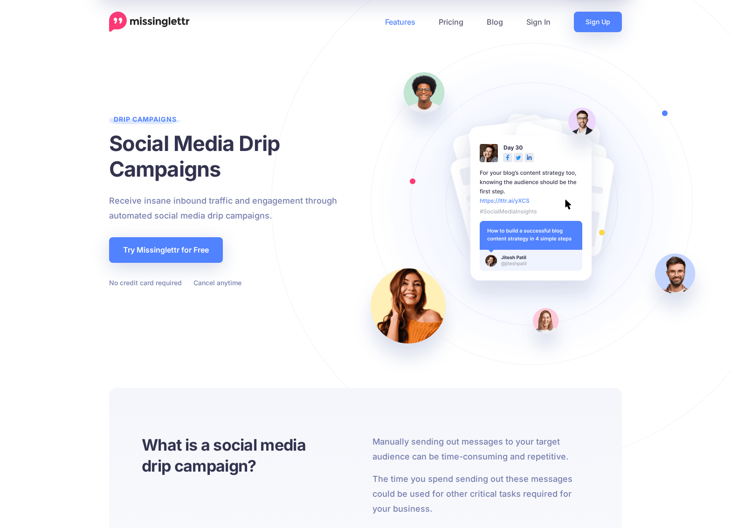 This screenshot has width=731, height=528. What do you see at coordinates (149, 22) in the screenshot?
I see `a: Home` at bounding box center [149, 22].